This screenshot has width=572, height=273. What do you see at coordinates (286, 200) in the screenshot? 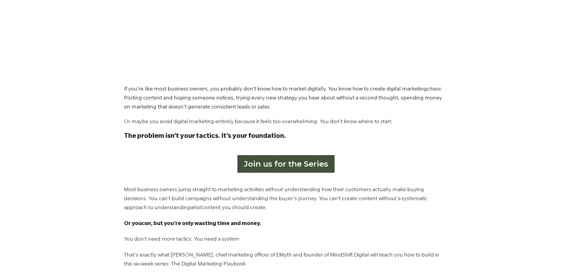
I see `p: Most business owners jump straight to marketing activities without understanding how their custom...` at bounding box center [286, 200].